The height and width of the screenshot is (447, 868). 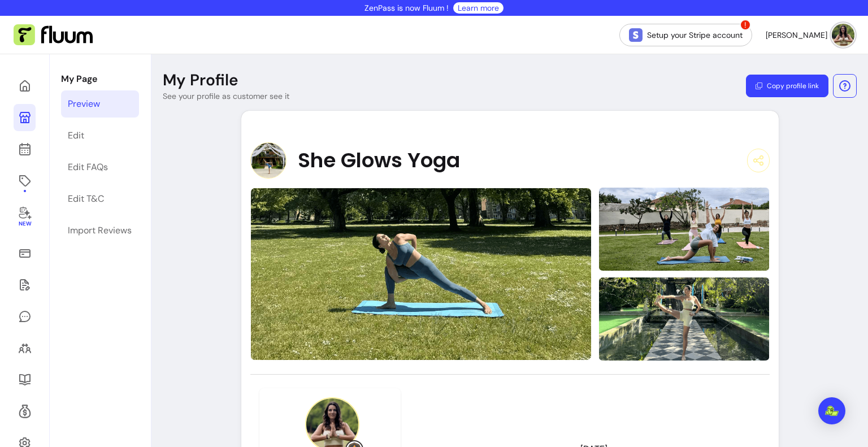 What do you see at coordinates (635, 35) in the screenshot?
I see `img: Stripe Icon` at bounding box center [635, 35].